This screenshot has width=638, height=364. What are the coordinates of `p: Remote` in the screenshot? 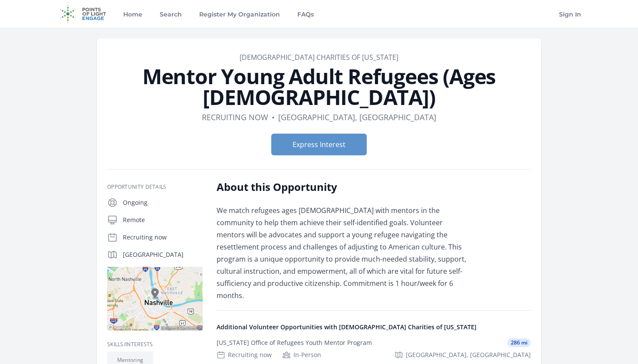 It's located at (163, 220).